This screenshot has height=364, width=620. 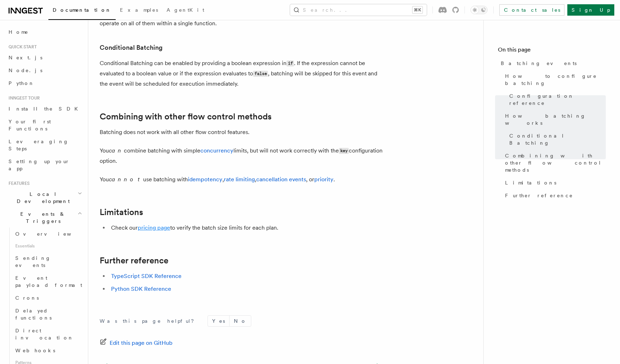 I want to click on span: How to configure batching, so click(x=556, y=80).